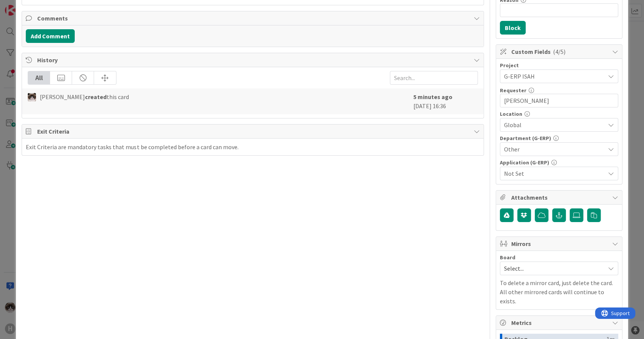 The image size is (644, 339). Describe the element at coordinates (560, 197) in the screenshot. I see `span: Attachments` at that location.